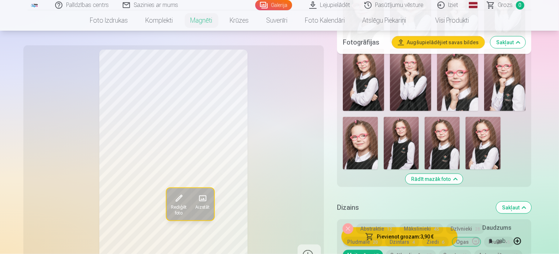 The height and width of the screenshot is (254, 559). Describe the element at coordinates (389, 229) in the screenshot. I see `span: 12` at that location.